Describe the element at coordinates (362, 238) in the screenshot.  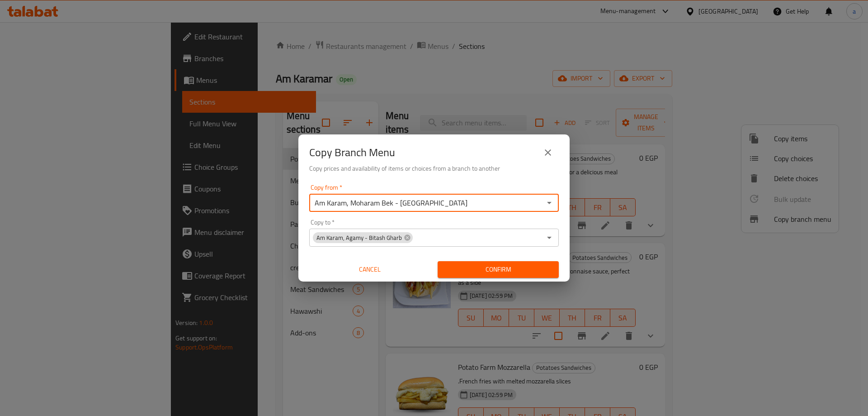
I see `div: Am Karam, Agamy - Bitash Gharb` at that location.